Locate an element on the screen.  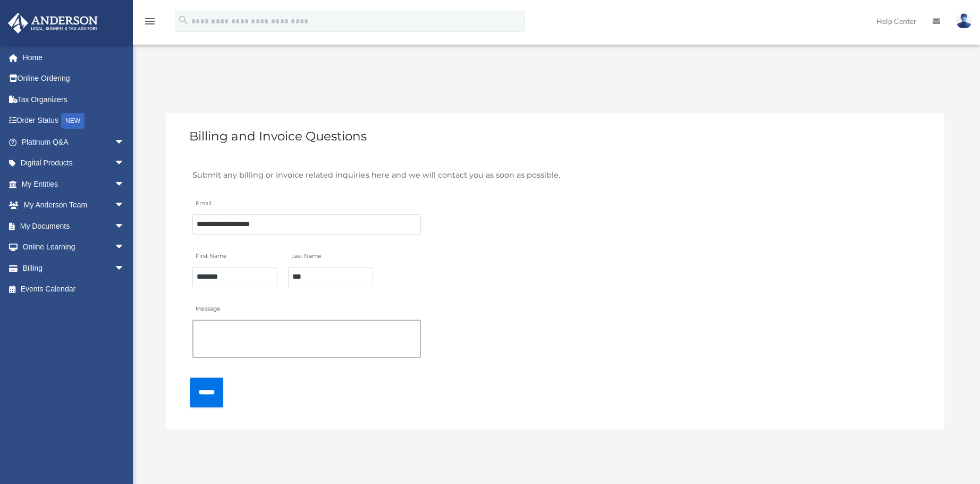
div: Submit any billing or invoice related inquiries here and we will contact you as soon as possible. is located at coordinates (555, 175).